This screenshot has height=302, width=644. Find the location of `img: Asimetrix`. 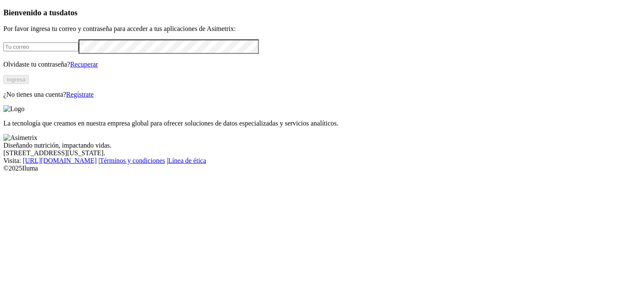

img: Asimetrix is located at coordinates (20, 138).